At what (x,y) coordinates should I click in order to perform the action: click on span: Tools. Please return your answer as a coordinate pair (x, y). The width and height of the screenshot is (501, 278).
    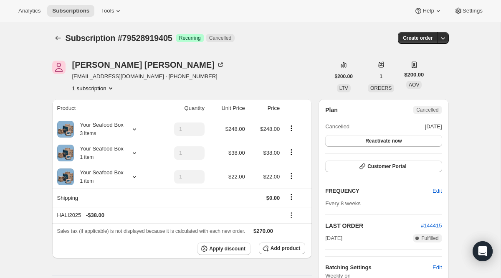
    Looking at the image, I should click on (107, 11).